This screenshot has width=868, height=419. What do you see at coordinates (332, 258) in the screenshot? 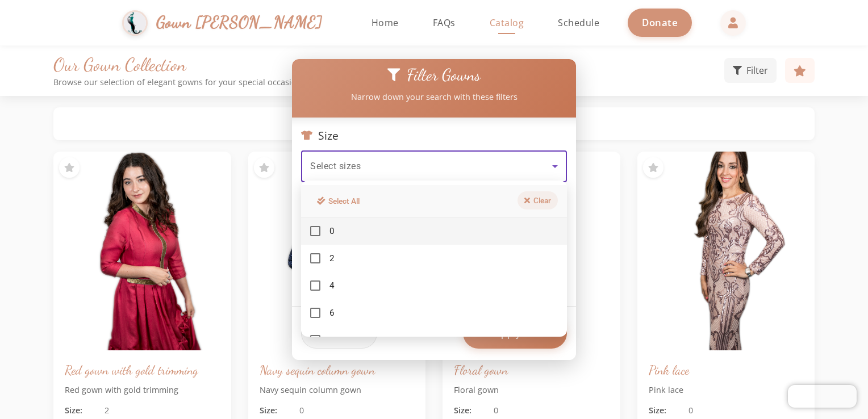
I see `span: 2` at bounding box center [332, 258].